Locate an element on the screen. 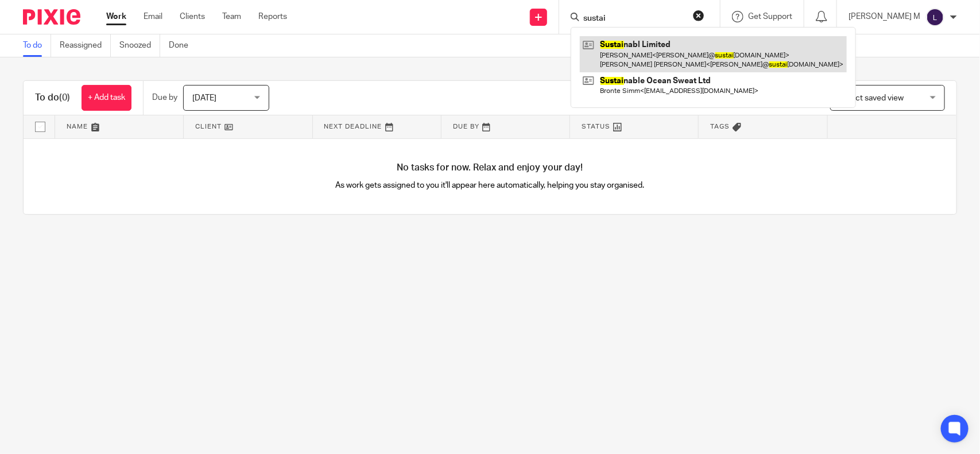 The height and width of the screenshot is (454, 980). a: Reports is located at coordinates (273, 17).